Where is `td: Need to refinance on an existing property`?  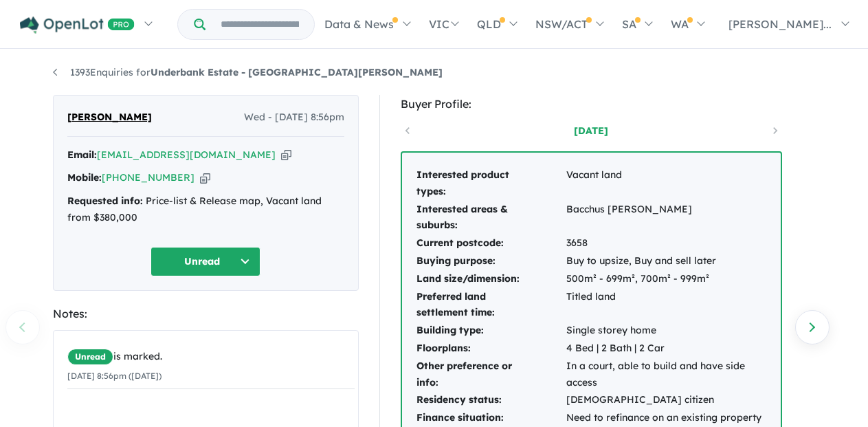 td: Need to refinance on an existing property is located at coordinates (666, 418).